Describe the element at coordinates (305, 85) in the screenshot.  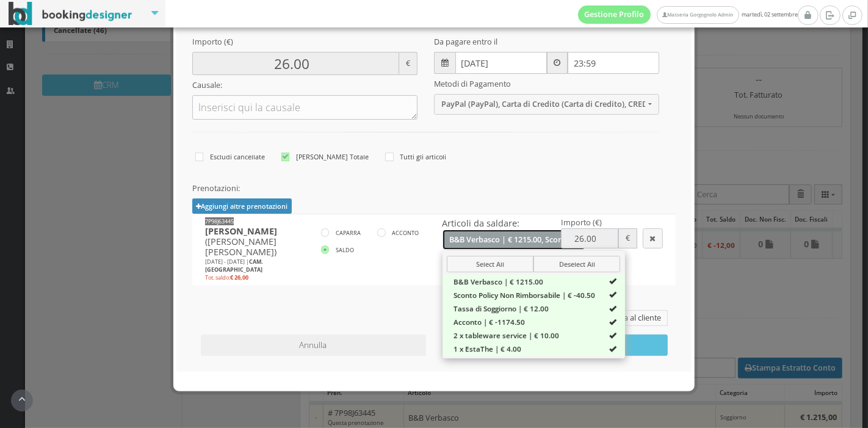
I see `h5: Causale:` at that location.